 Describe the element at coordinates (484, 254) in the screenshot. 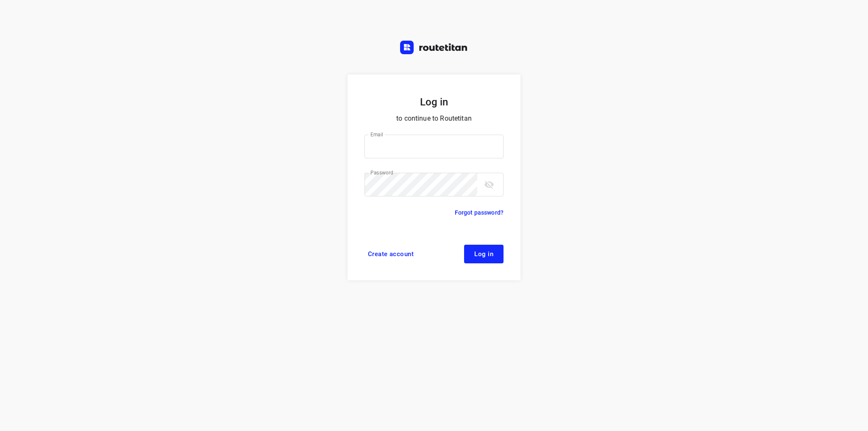

I see `button: Log in` at that location.